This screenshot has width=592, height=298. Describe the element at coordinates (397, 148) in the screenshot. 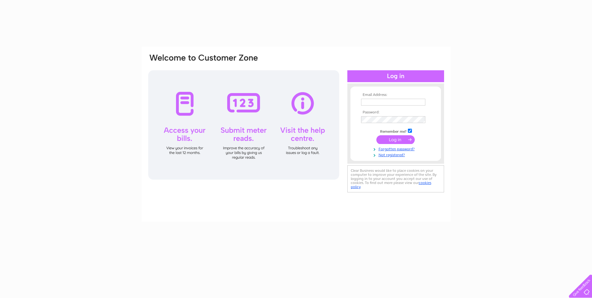

I see `a: Forgotten password?` at that location.